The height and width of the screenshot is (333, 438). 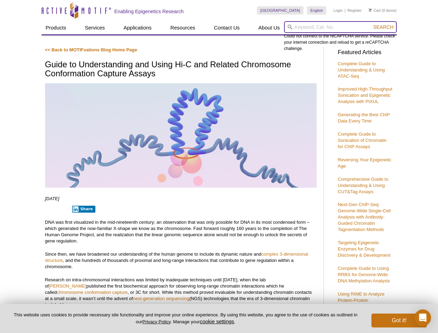 I want to click on a: Complete Guide to Sonication of Chromatin for ChIP Assays, so click(x=362, y=140).